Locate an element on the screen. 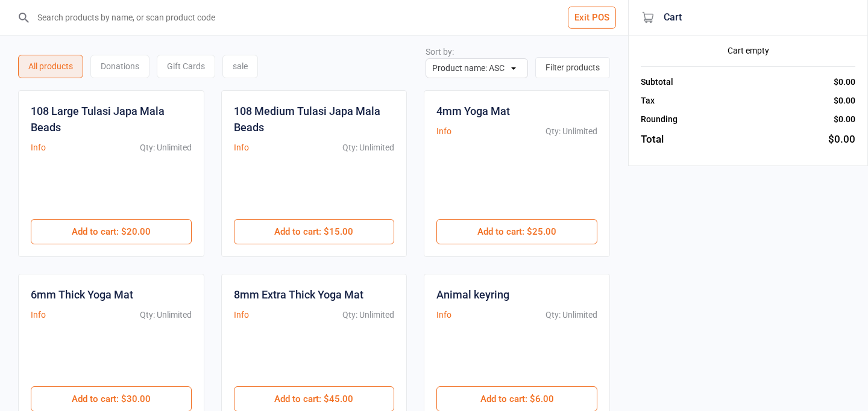 The image size is (868, 411). button: Filter products is located at coordinates (572, 68).